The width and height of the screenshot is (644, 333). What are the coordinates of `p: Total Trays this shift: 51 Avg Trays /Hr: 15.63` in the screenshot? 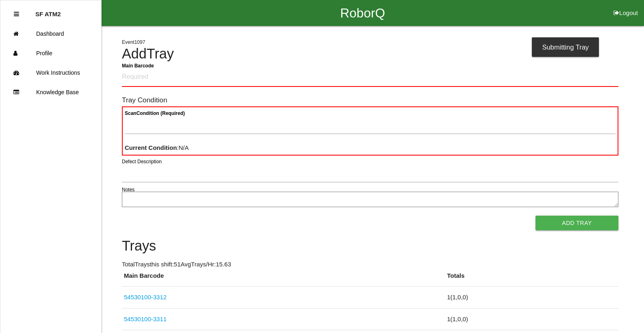 It's located at (370, 264).